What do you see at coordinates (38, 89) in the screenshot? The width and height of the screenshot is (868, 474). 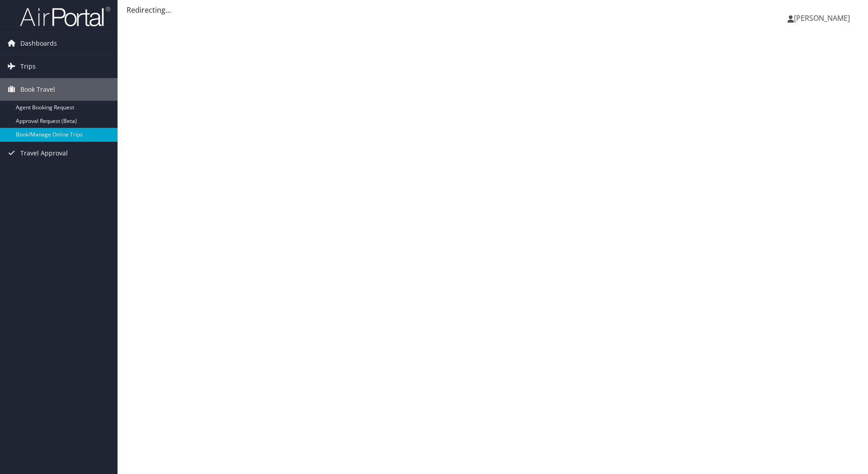 I see `span: Book Travel` at bounding box center [38, 89].